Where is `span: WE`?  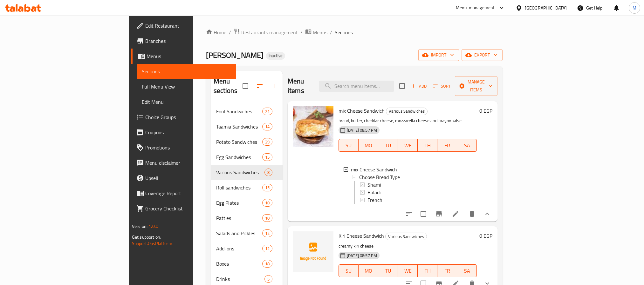 span: WE is located at coordinates (408, 271).